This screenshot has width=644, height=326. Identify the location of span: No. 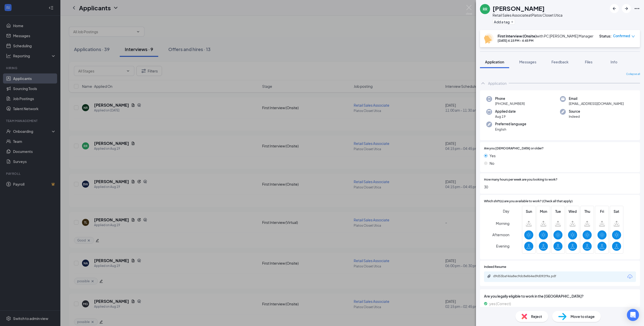
(492, 163).